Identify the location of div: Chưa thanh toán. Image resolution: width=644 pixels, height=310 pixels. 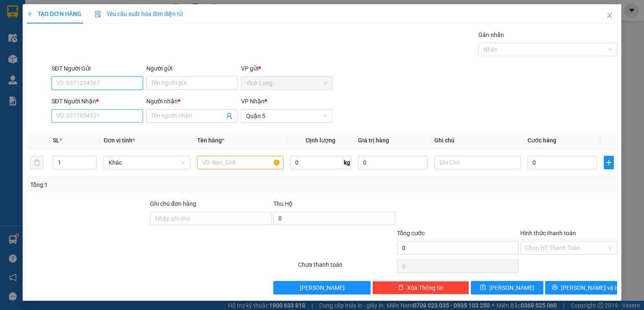
(346, 267).